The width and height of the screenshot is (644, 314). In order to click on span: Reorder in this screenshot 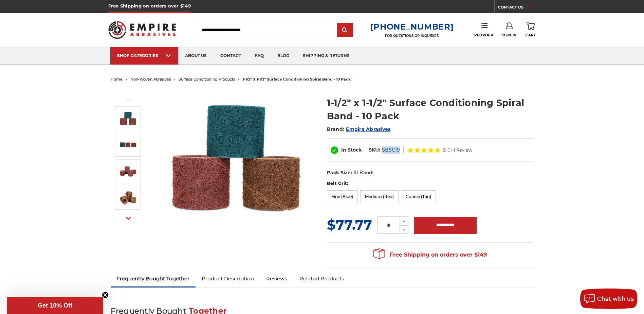, I will do `click(483, 35)`.